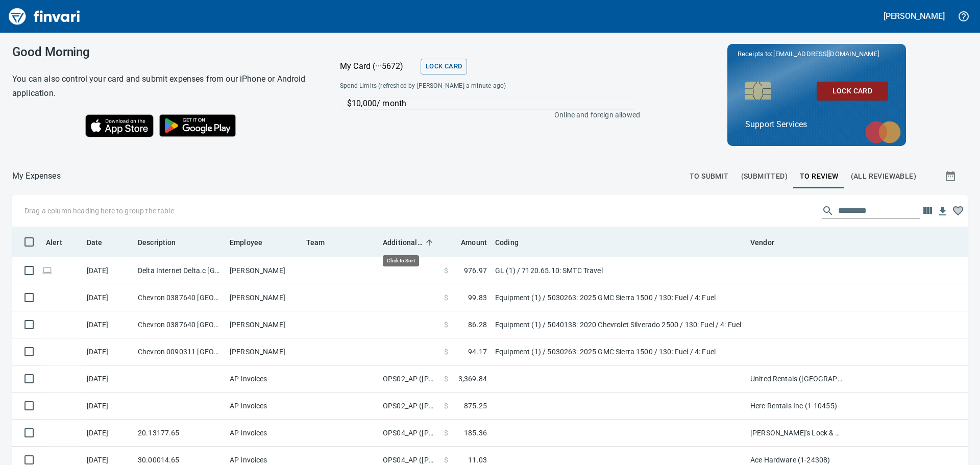 This screenshot has height=465, width=980. I want to click on span: 3,369.84, so click(472, 378).